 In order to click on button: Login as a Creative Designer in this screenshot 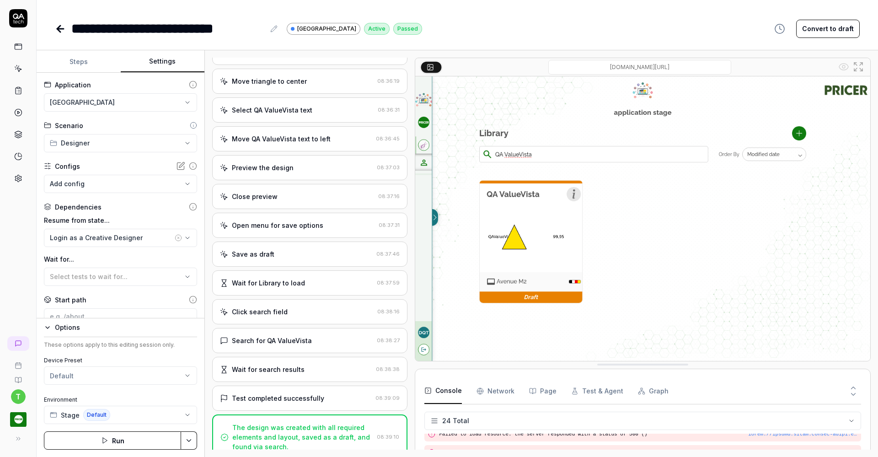, I will do `click(120, 238)`.